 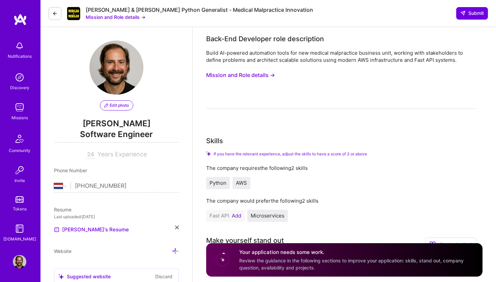 What do you see at coordinates (237, 216) in the screenshot?
I see `button: Add` at bounding box center [237, 216].